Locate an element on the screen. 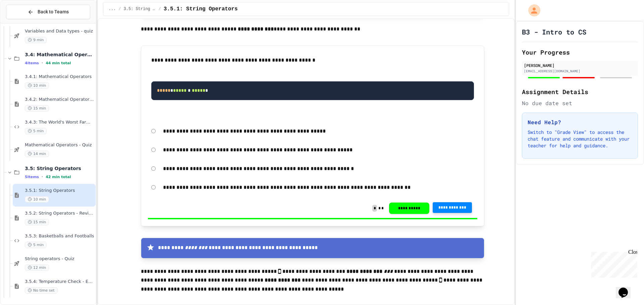 This screenshot has height=305, width=644. h1: B3 - Intro to CS is located at coordinates (554, 32).